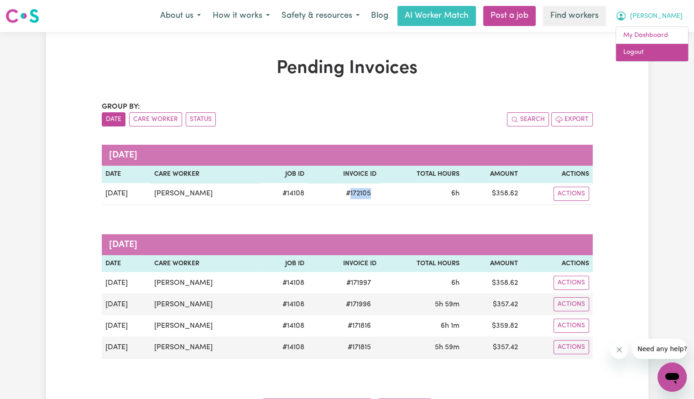  What do you see at coordinates (492, 325) in the screenshot?
I see `td: $ 359.82` at bounding box center [492, 325].